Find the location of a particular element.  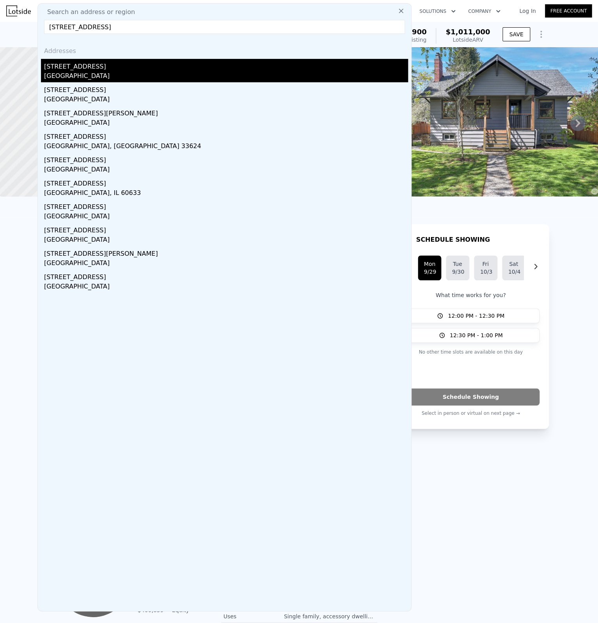

button: Mon9/29 is located at coordinates (430, 268).